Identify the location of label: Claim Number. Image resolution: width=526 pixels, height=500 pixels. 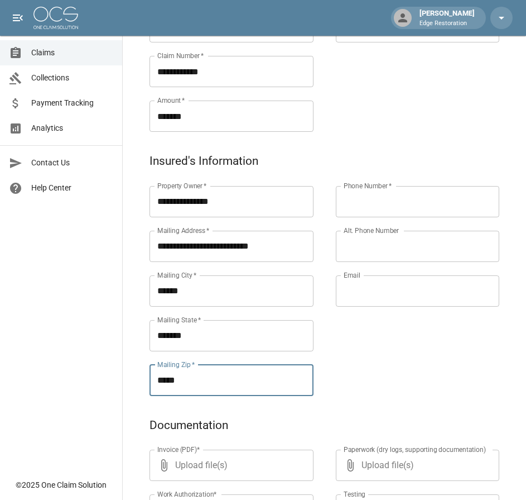
(180, 55).